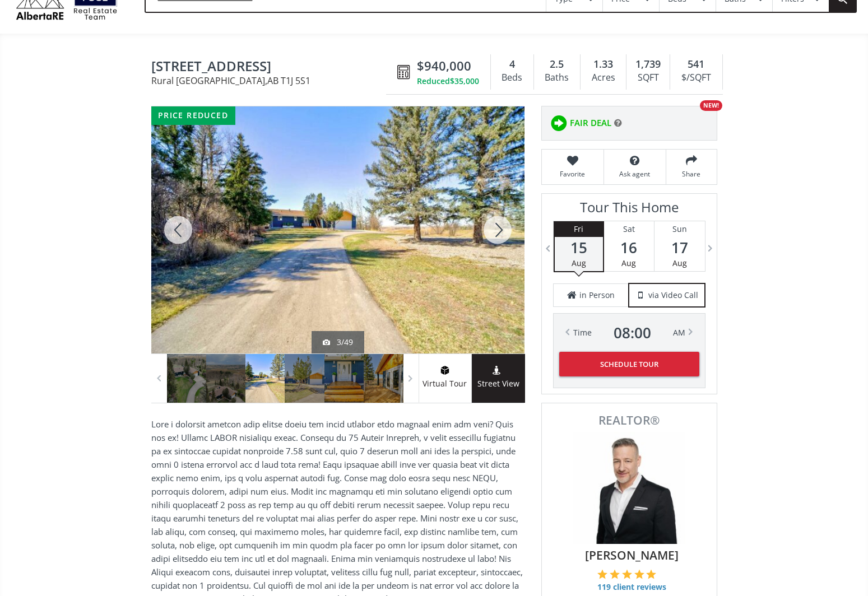 This screenshot has width=868, height=596. What do you see at coordinates (648, 65) in the screenshot?
I see `span: 1,739` at bounding box center [648, 65].